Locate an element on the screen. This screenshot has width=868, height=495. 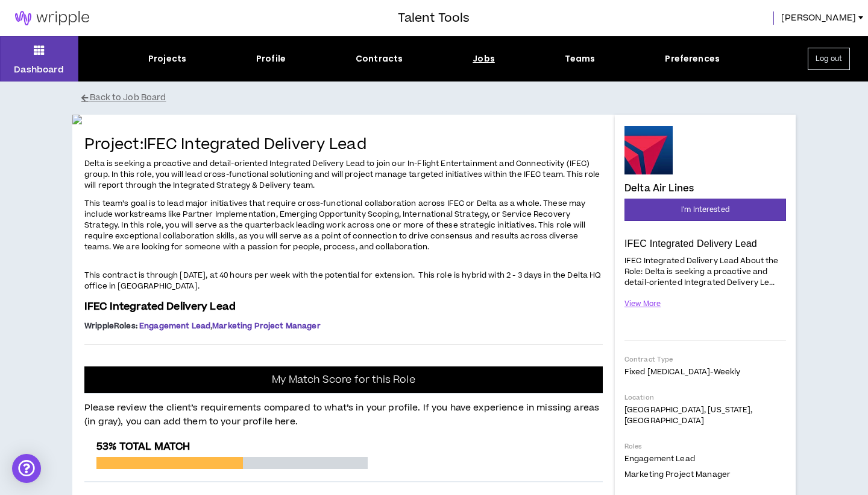
p: Roles is located at coordinates (706, 446).